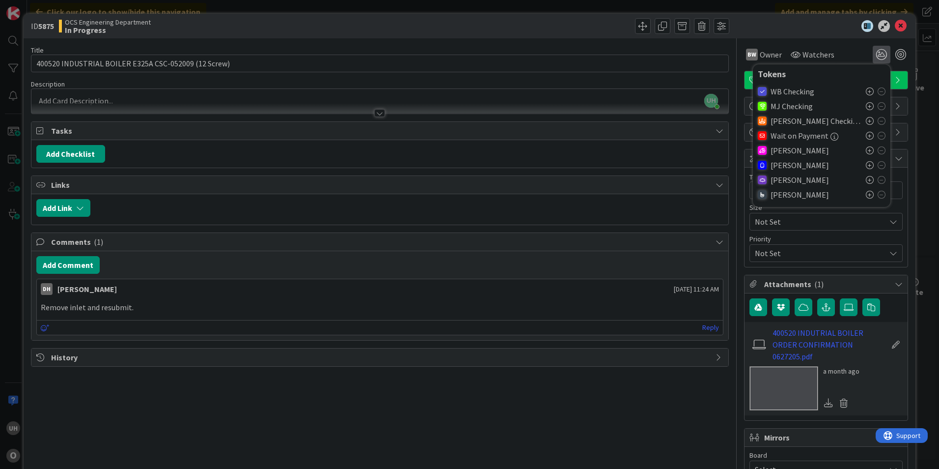 The width and height of the screenshot is (939, 469). What do you see at coordinates (826, 239) in the screenshot?
I see `div: Priority` at bounding box center [826, 239].